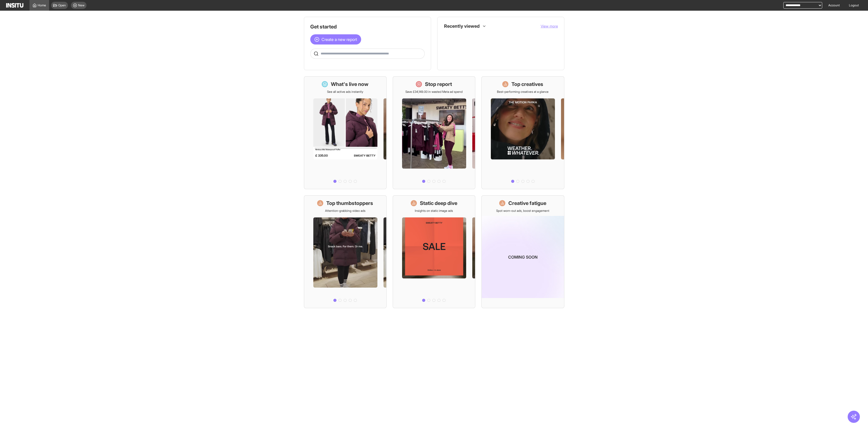 Image resolution: width=868 pixels, height=431 pixels. Describe the element at coordinates (345, 132) in the screenshot. I see `a: What's live nowSee all active ads instantly` at that location.